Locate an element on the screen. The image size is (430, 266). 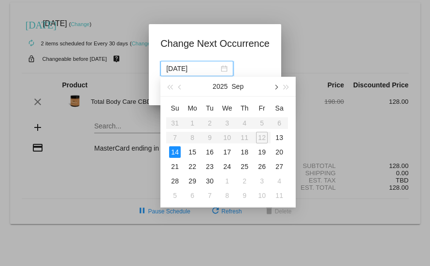
div: 15 is located at coordinates (192, 152).